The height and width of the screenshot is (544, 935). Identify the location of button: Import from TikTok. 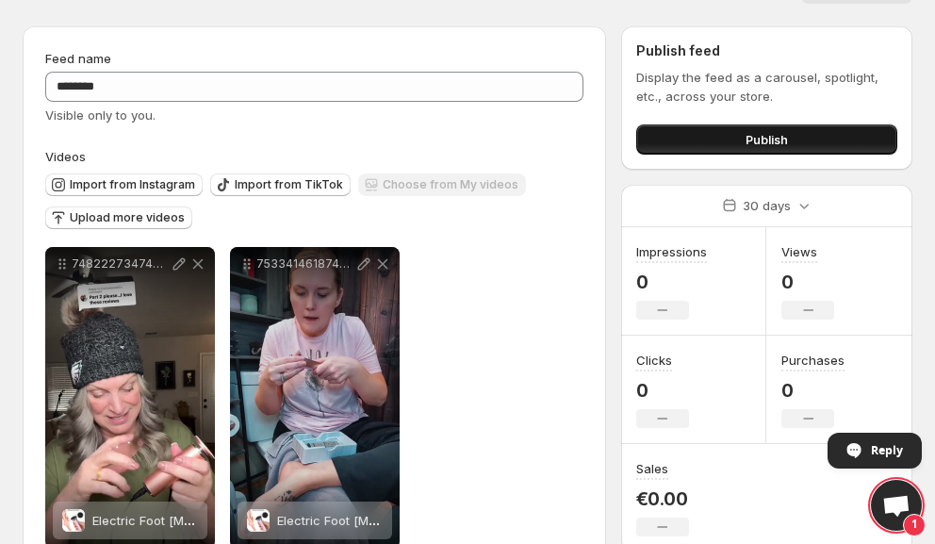
(280, 185).